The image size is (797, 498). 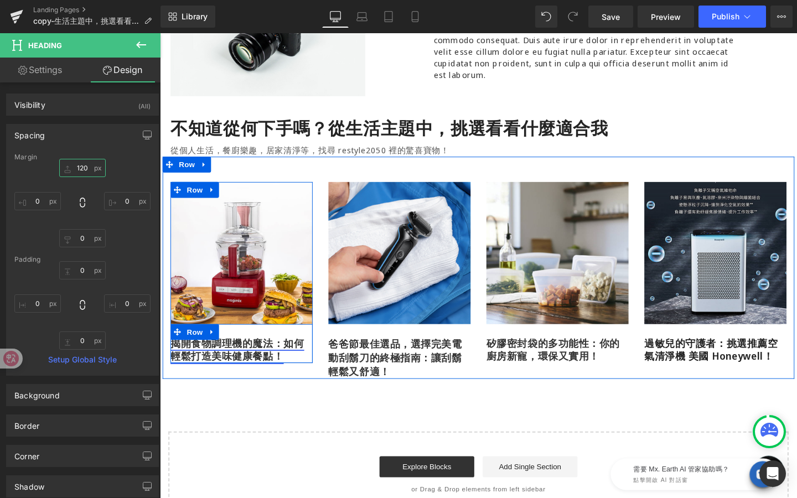 What do you see at coordinates (194, 17) in the screenshot?
I see `span: Library` at bounding box center [194, 17].